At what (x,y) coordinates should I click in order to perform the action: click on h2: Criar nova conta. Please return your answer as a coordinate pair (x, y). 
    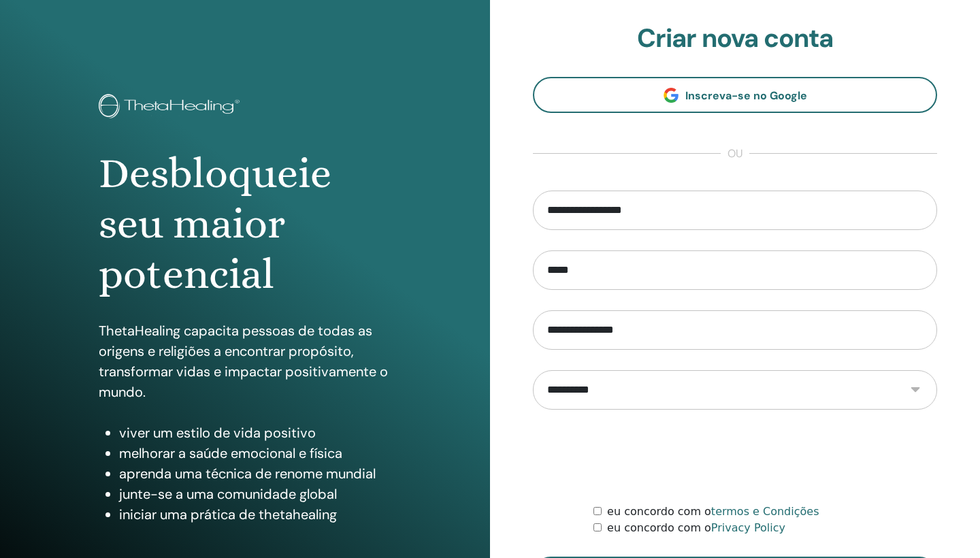
    Looking at the image, I should click on (735, 39).